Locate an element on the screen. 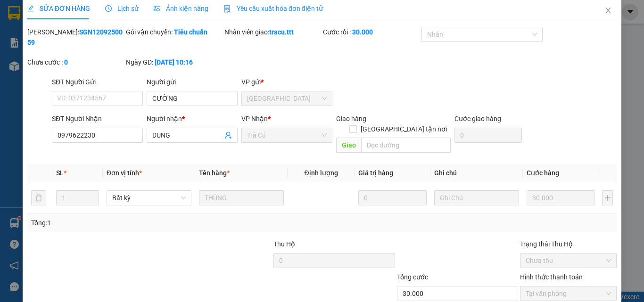 This screenshot has height=302, width=644. div: Nhân viên giao: is located at coordinates (273, 32).